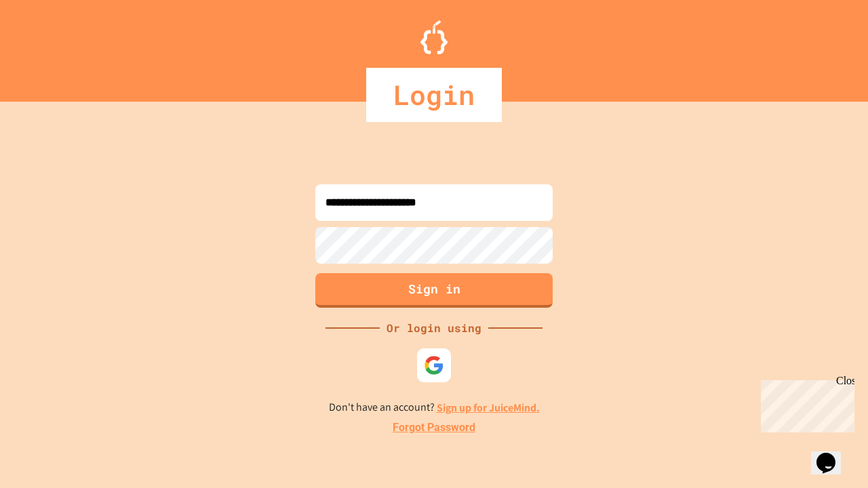  I want to click on a: Sign up for JuiceMind., so click(488, 407).